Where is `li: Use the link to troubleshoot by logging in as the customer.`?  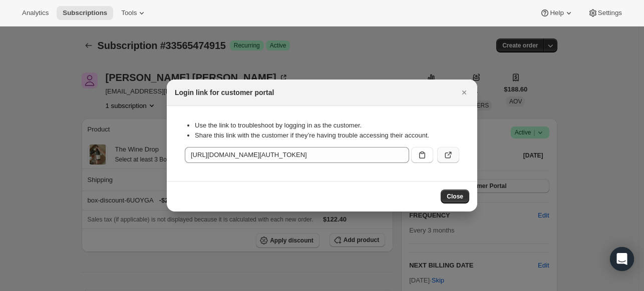
li: Use the link to troubleshoot by logging in as the customer. is located at coordinates (327, 126).